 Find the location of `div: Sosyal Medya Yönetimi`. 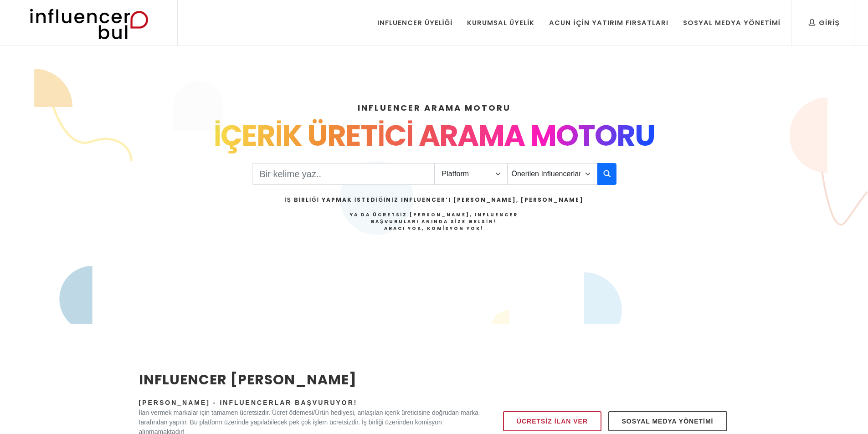

div: Sosyal Medya Yönetimi is located at coordinates (732, 23).